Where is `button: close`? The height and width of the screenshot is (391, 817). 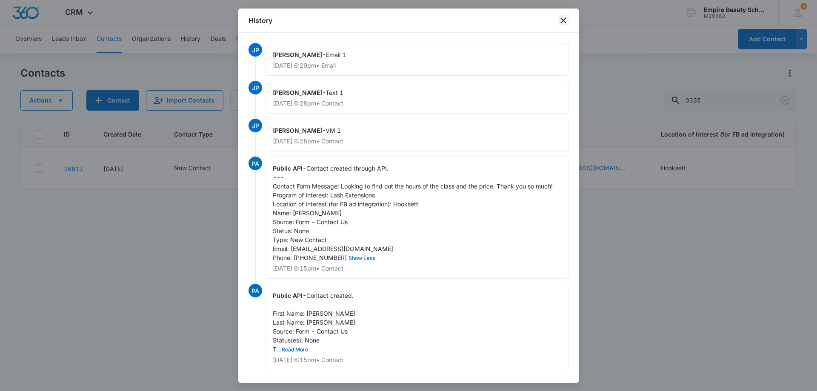 button: close is located at coordinates (563, 20).